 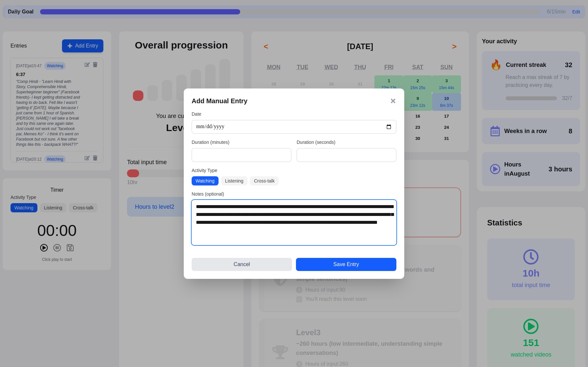 I want to click on button: Cross-talk, so click(x=264, y=181).